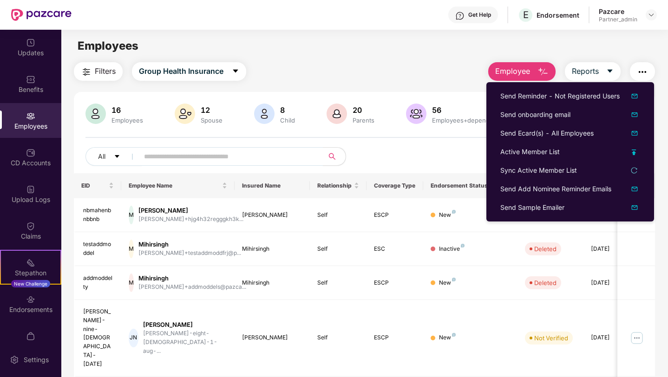 Image resolution: width=668 pixels, height=377 pixels. Describe the element at coordinates (332, 157) in the screenshot. I see `span: search` at that location.